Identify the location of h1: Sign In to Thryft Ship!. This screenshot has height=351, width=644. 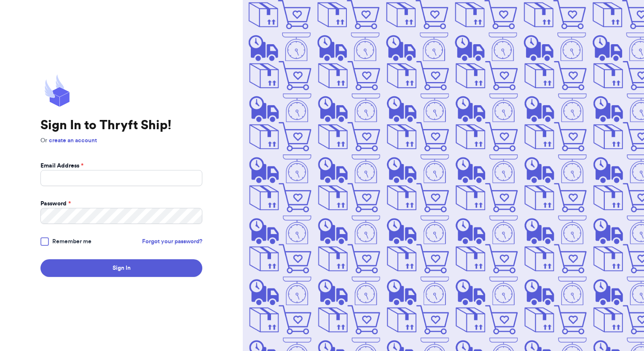
(122, 126).